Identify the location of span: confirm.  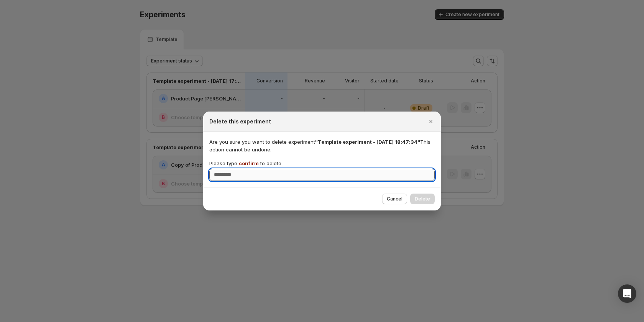
(249, 164).